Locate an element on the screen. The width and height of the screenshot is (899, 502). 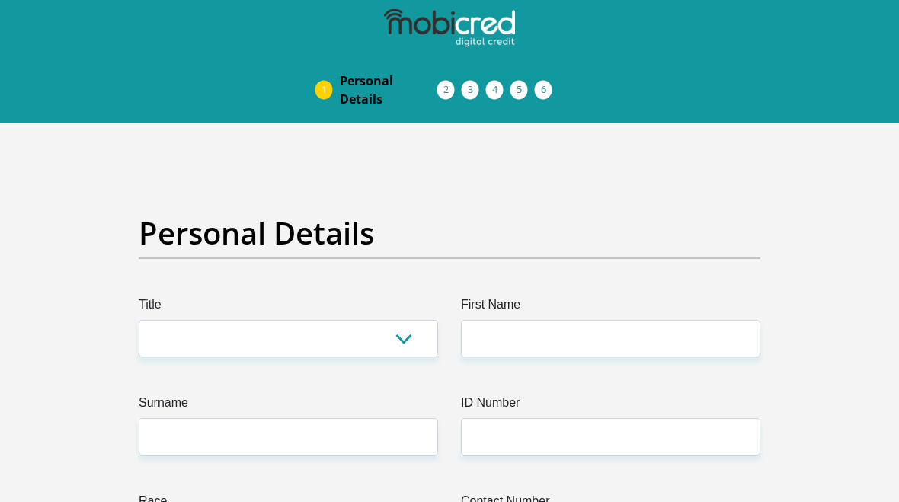
label: First Name is located at coordinates (610, 308).